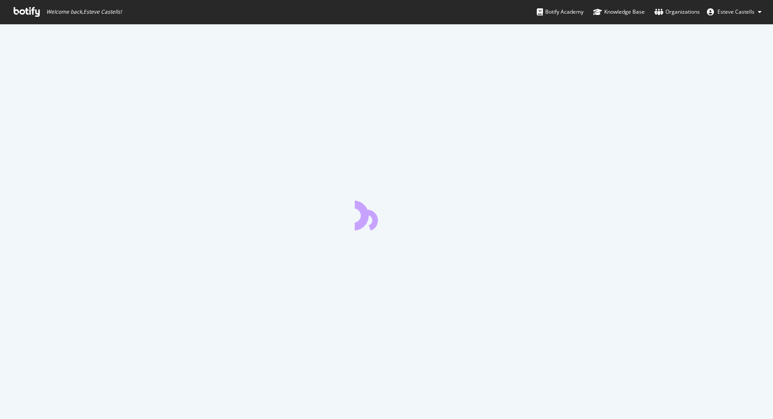  Describe the element at coordinates (734, 12) in the screenshot. I see `button: Esteve Castells` at that location.